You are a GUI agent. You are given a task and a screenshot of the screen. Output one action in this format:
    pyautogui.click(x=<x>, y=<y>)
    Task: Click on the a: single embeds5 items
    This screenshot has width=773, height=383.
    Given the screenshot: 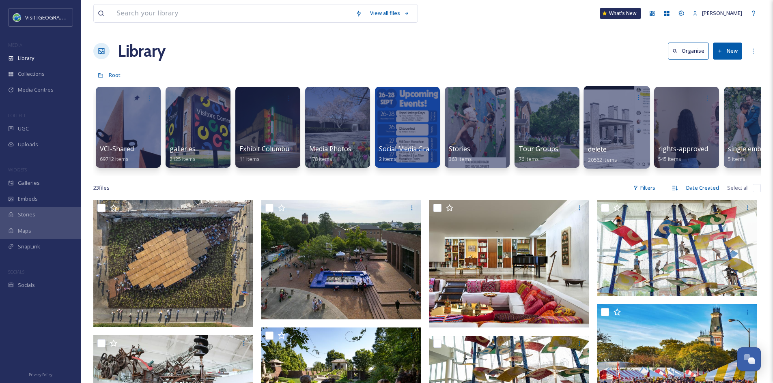 What is the action you would take?
    pyautogui.click(x=750, y=154)
    